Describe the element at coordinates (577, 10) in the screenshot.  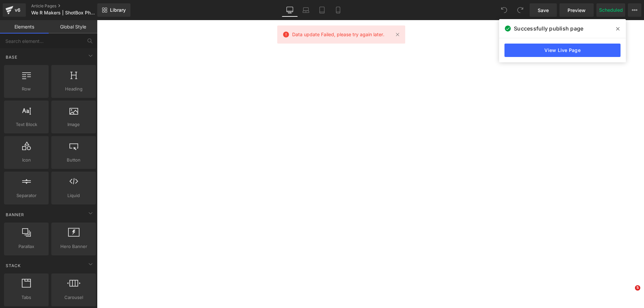
I see `a: Preview` at that location.